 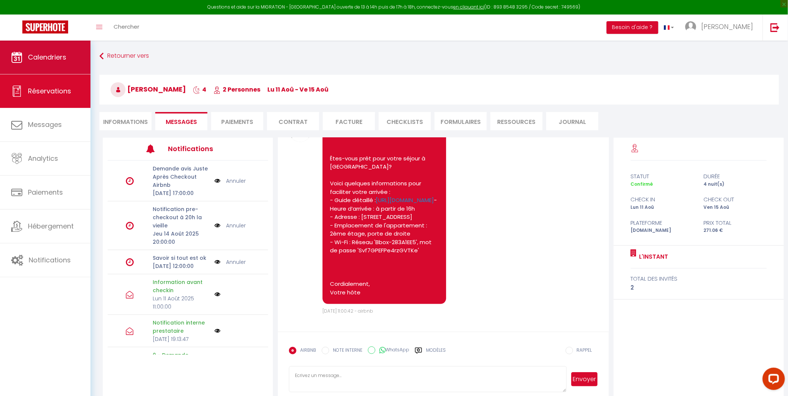 What do you see at coordinates (47, 57) in the screenshot?
I see `span: Calendriers` at bounding box center [47, 57].